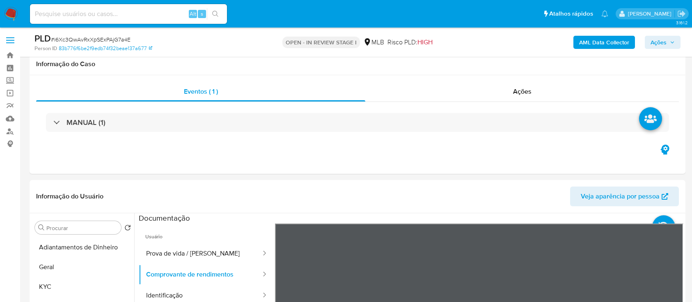 The width and height of the screenshot is (692, 302). I want to click on span: Alt, so click(193, 14).